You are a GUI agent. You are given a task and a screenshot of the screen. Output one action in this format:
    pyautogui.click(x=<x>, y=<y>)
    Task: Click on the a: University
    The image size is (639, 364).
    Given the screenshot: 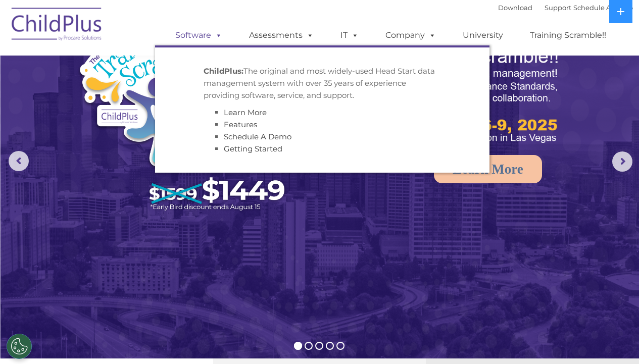 What is the action you would take?
    pyautogui.click(x=483, y=35)
    